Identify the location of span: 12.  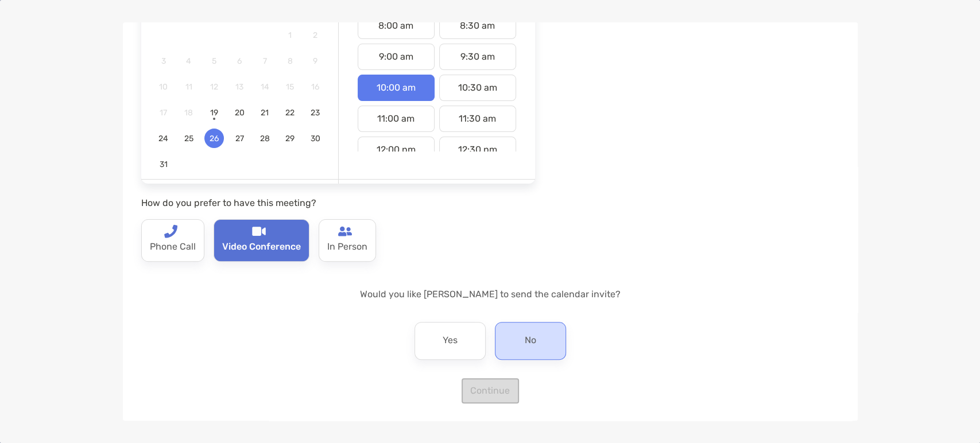
(214, 86).